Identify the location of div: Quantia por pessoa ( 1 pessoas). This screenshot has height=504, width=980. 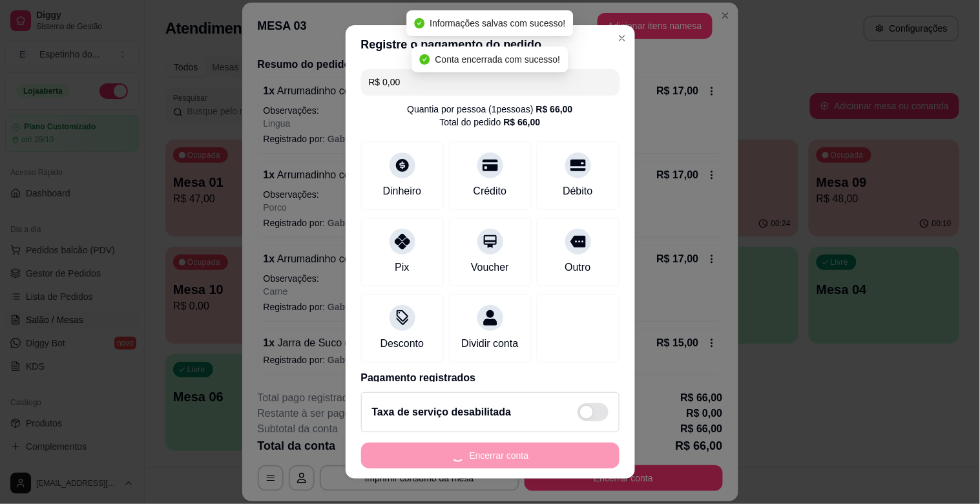
(490, 109).